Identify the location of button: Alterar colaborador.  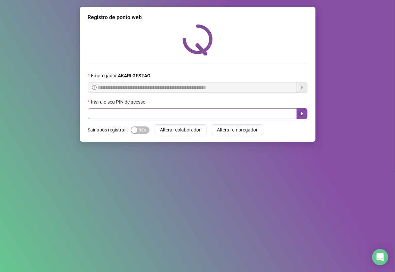
(180, 130).